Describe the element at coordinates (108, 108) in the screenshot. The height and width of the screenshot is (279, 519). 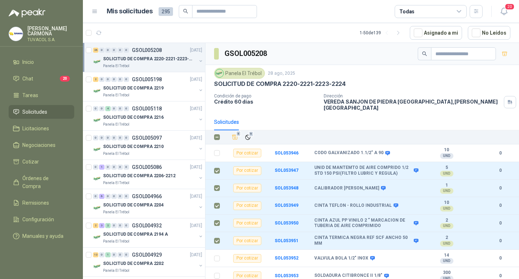
I see `div: 4` at that location.